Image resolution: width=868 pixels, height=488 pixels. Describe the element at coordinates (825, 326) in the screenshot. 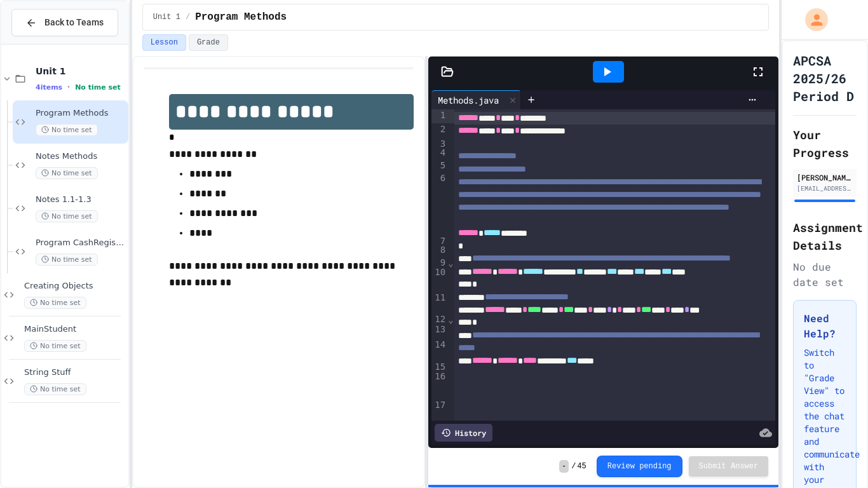

I see `h3: Need Help?` at that location.